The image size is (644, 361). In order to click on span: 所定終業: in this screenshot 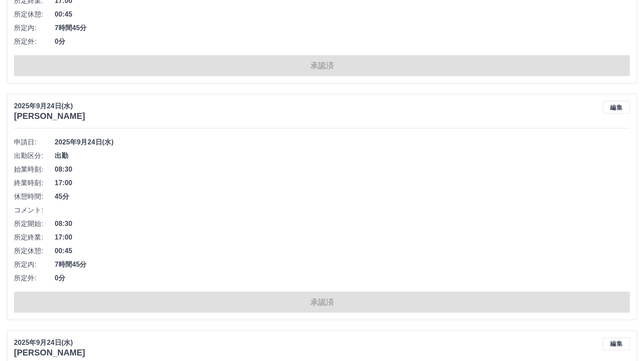, I will do `click(34, 237)`.